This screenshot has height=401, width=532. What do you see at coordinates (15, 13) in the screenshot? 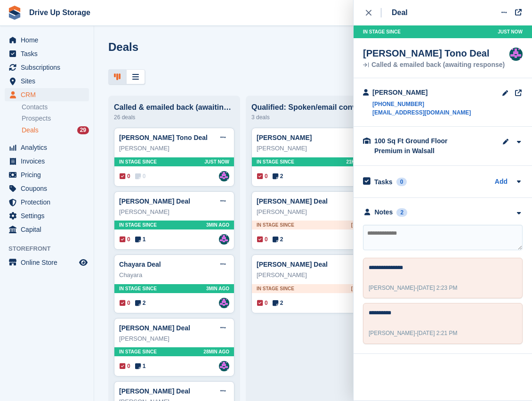
I see `img: stora-icon-8386f47178a22dfd0bd8f6a31ec36ba5ce8667c1dd55bd0f319d3a0aa187defe.svg` at bounding box center [15, 13].